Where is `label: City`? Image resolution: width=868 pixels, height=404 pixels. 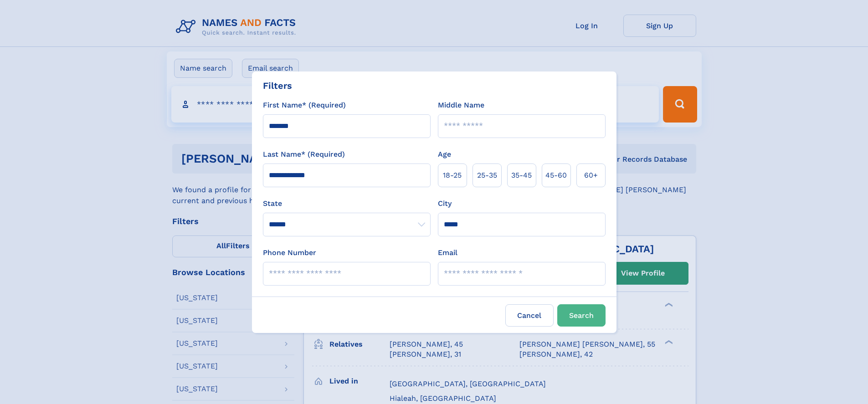 label: City is located at coordinates (445, 204).